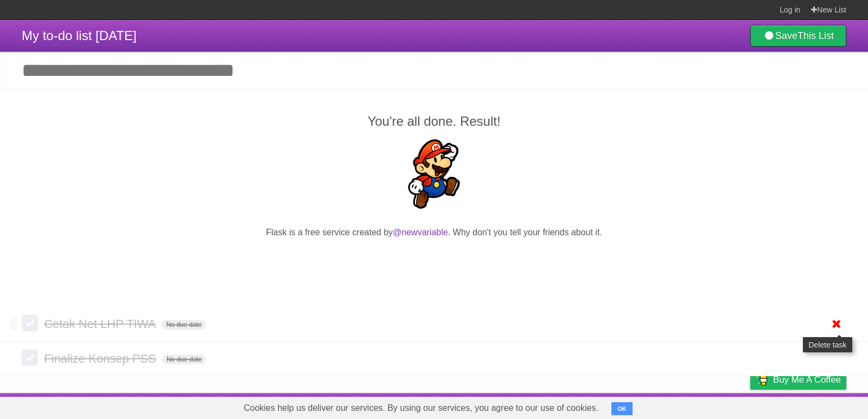 The height and width of the screenshot is (419, 868). Describe the element at coordinates (807, 380) in the screenshot. I see `span: Buy me a coffee` at that location.